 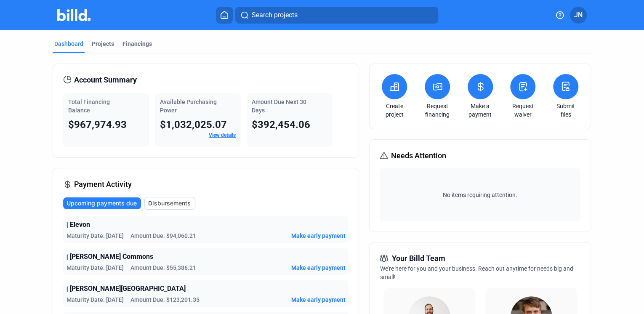 I want to click on span: $967,974.93, so click(x=98, y=125).